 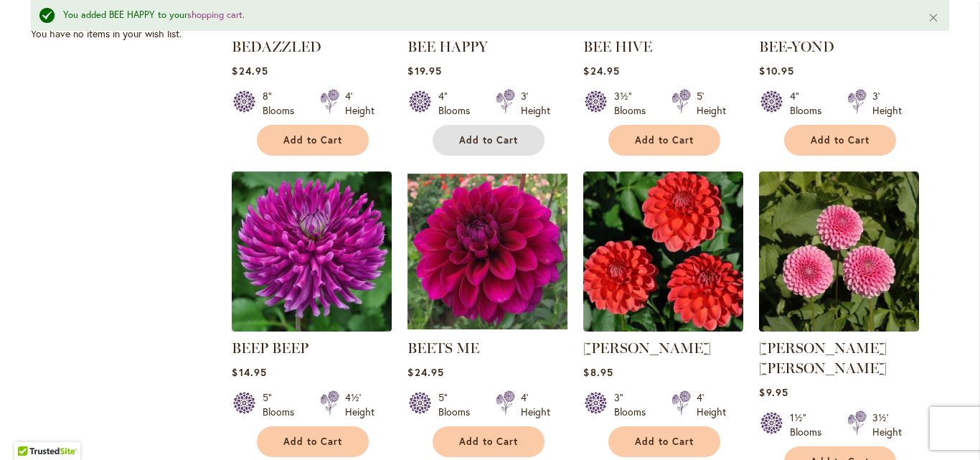 I want to click on div: 5' Height, so click(x=711, y=103).